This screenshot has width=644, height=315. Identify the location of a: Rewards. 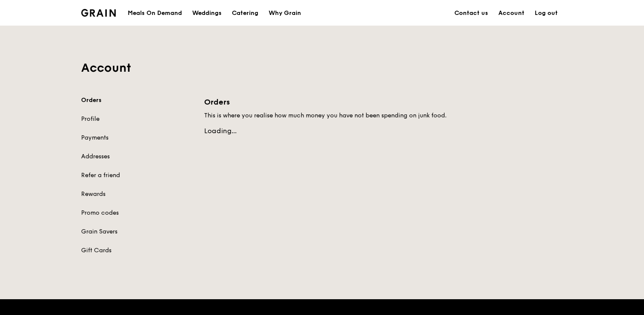
(137, 194).